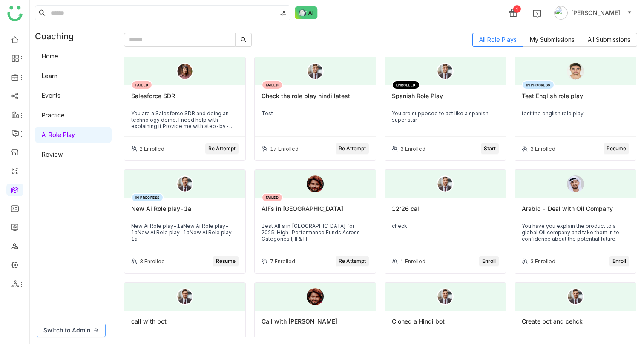 This screenshot has width=644, height=344. What do you see at coordinates (446, 117) in the screenshot?
I see `div: You are supposed to act like a spanish super star` at bounding box center [446, 117].